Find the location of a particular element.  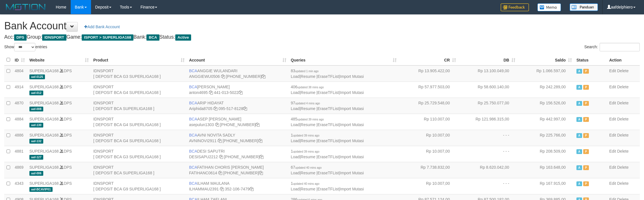

a: DESISAPU2212 is located at coordinates (203, 157).